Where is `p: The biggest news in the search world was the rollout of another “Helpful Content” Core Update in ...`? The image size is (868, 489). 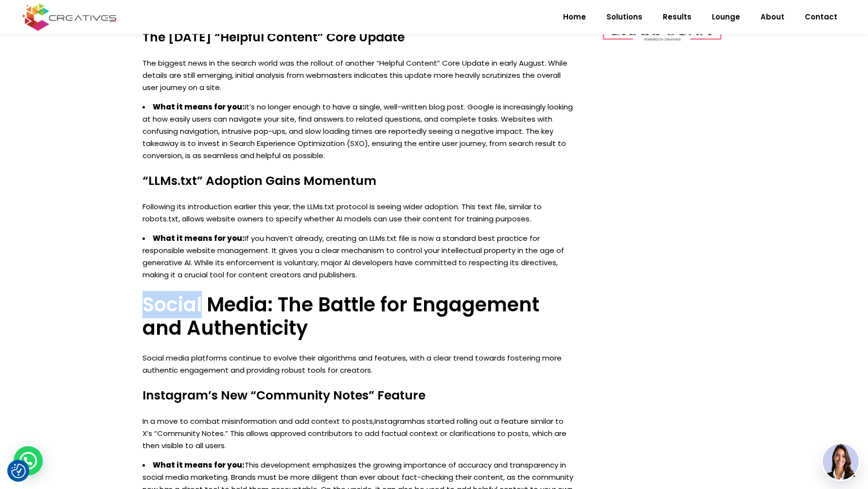
p: The biggest news in the search world was the rollout of another “Helpful Content” Core Update in ... is located at coordinates (359, 75).